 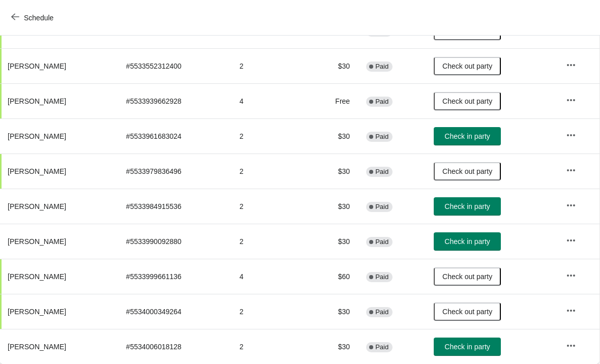 I want to click on td: $60, so click(x=333, y=276).